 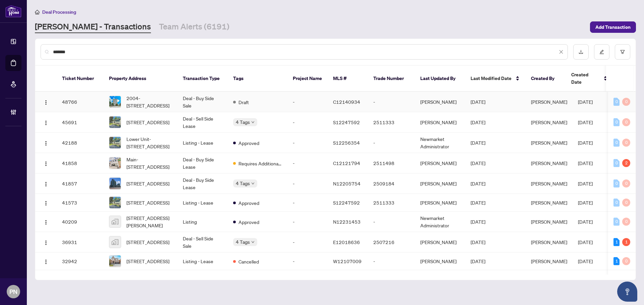 I want to click on th: Last Modified Date, so click(x=495, y=79).